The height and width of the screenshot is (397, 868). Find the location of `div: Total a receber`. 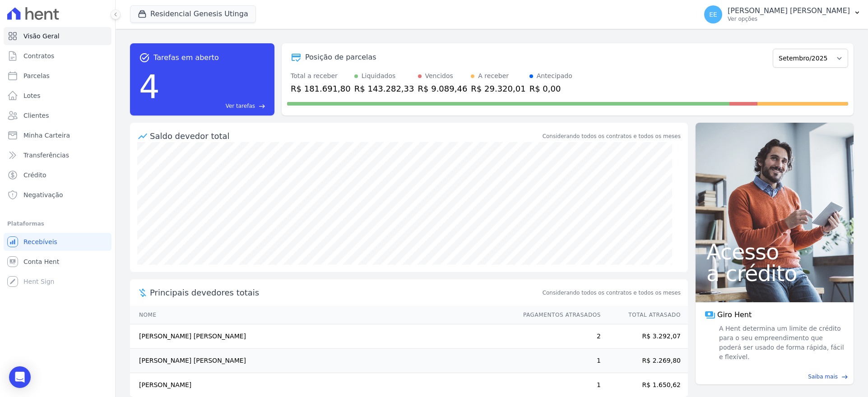

div: Total a receber is located at coordinates (320, 76).